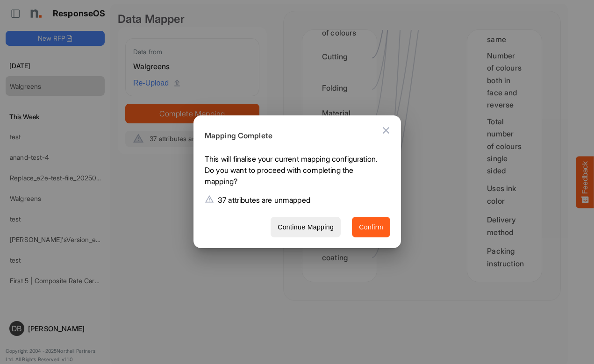  I want to click on button: Confirm, so click(371, 227).